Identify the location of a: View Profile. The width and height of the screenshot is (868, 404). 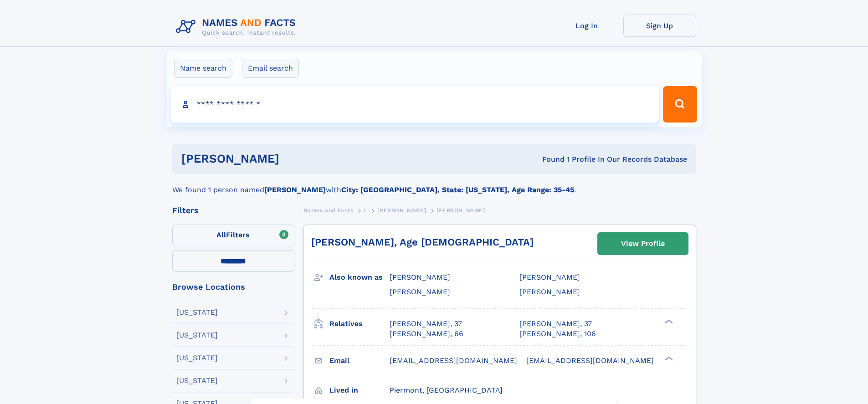
(643, 244).